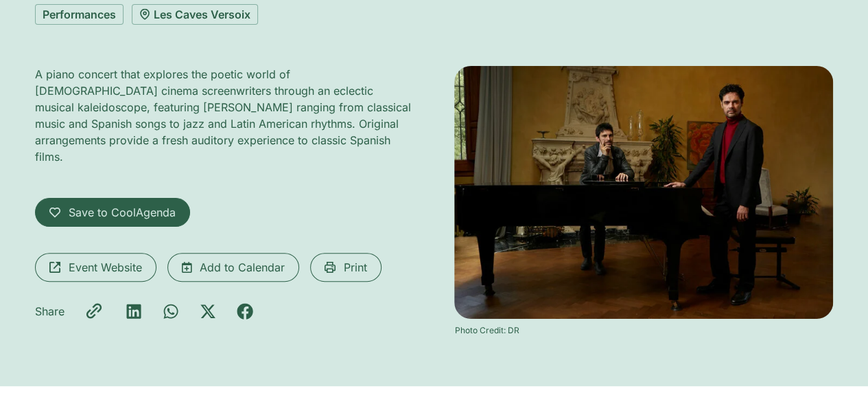 The height and width of the screenshot is (402, 868). Describe the element at coordinates (95, 267) in the screenshot. I see `a: Event Website` at that location.